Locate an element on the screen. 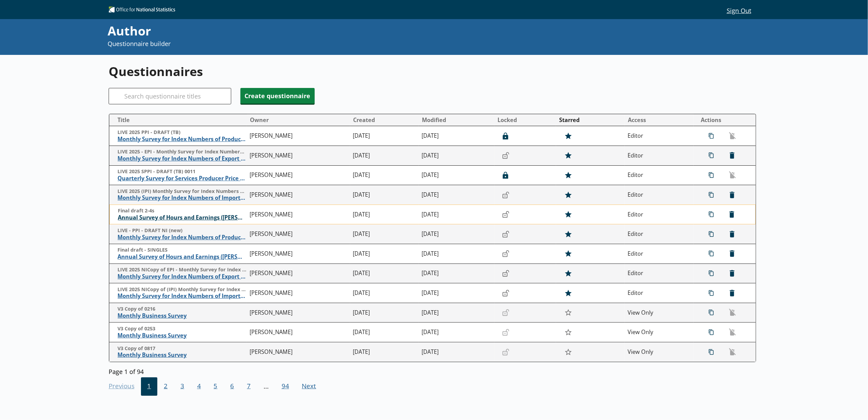  button: 1 is located at coordinates (149, 386).